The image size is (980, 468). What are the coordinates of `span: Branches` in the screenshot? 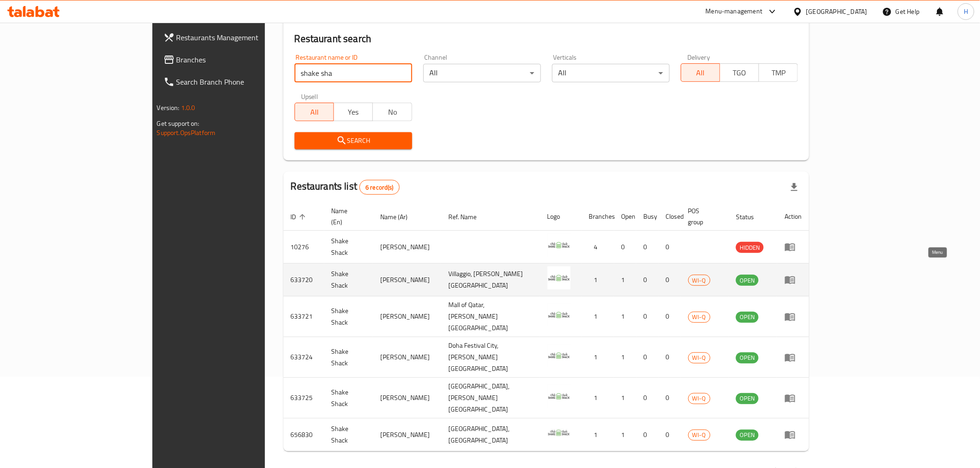 It's located at (242, 60).